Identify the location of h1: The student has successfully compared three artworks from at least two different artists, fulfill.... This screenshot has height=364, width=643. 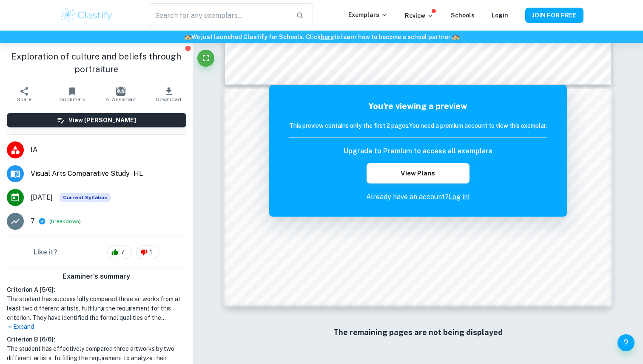
(96, 308).